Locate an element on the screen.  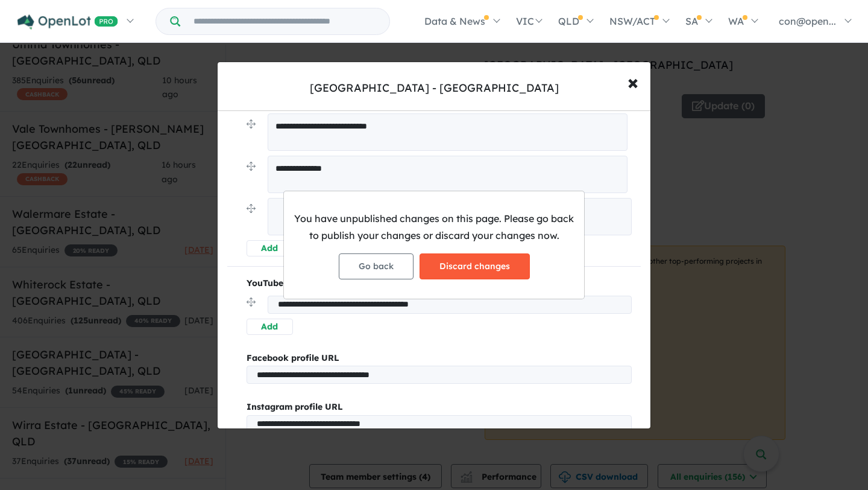
button: Discard changes is located at coordinates (474, 266).